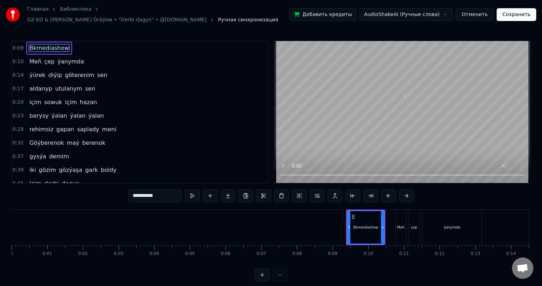 The height and width of the screenshot is (286, 542). I want to click on div: 0:06, so click(226, 254).